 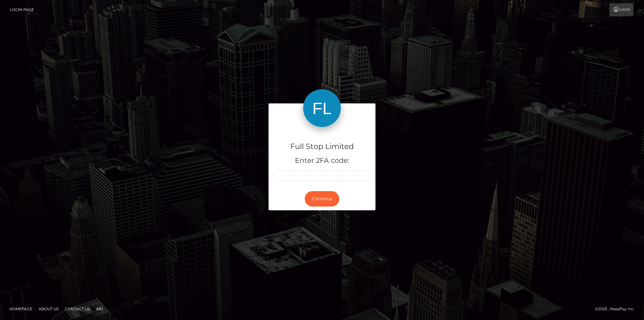 What do you see at coordinates (322, 199) in the screenshot?
I see `button: Continue` at bounding box center [322, 199].